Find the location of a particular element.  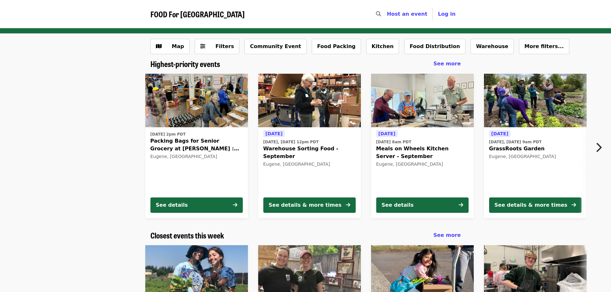

img: Warehouse Sorting Food - September organized by FOOD For Lane County is located at coordinates (309, 101).